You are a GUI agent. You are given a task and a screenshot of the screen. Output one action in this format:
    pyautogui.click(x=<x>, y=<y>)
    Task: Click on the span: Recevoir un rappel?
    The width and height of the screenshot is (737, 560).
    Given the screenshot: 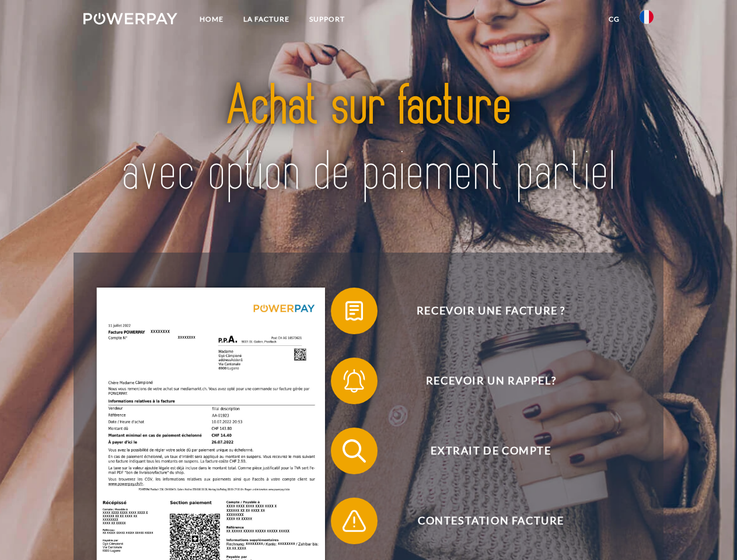 What is the action you would take?
    pyautogui.click(x=491, y=381)
    